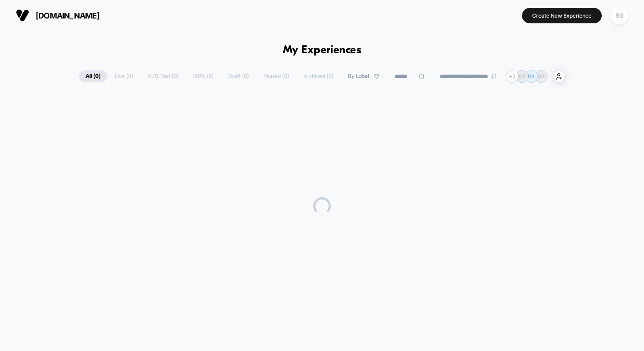 This screenshot has height=351, width=644. What do you see at coordinates (561, 16) in the screenshot?
I see `button: Create New Experience` at bounding box center [561, 16].